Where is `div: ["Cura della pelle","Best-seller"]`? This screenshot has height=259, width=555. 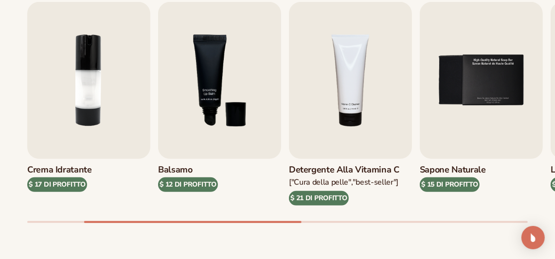
div: ["Cura della pelle","Best-seller"] is located at coordinates (344, 182).